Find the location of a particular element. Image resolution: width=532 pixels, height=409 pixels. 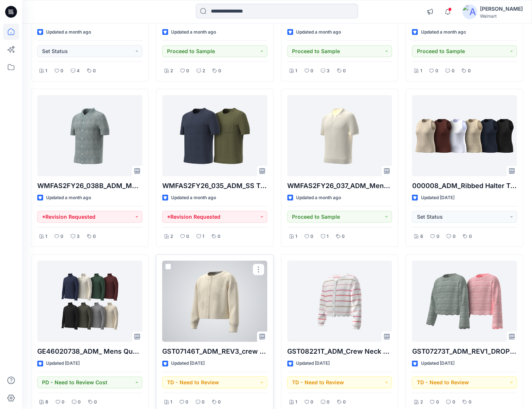

p: 4 is located at coordinates (78, 71).